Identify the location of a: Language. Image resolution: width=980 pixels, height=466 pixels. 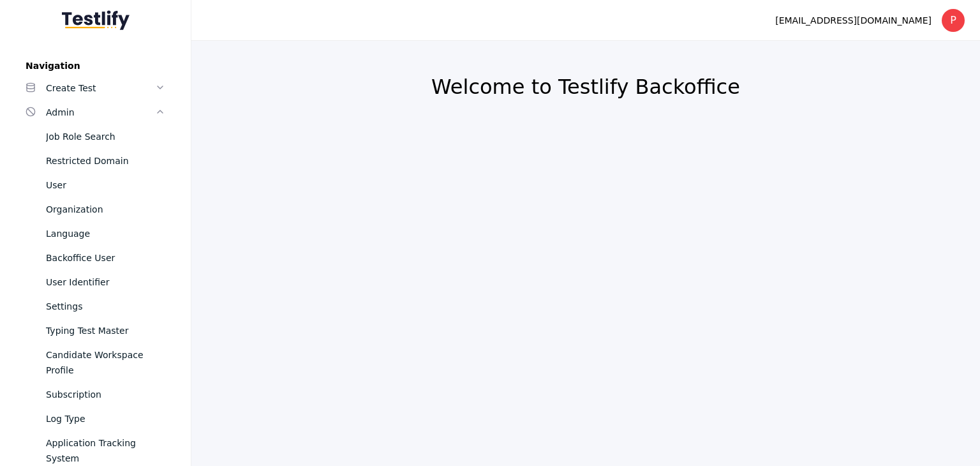
(95, 234).